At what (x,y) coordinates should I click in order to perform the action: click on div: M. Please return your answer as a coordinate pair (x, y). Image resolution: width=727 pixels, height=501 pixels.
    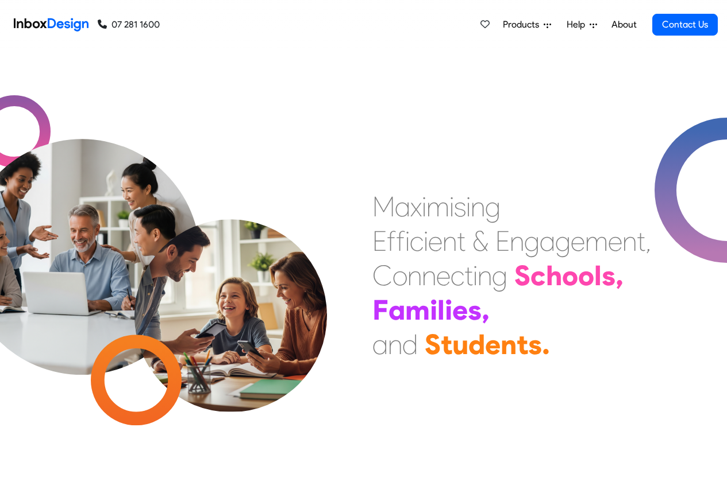
    Looking at the image, I should click on (383, 207).